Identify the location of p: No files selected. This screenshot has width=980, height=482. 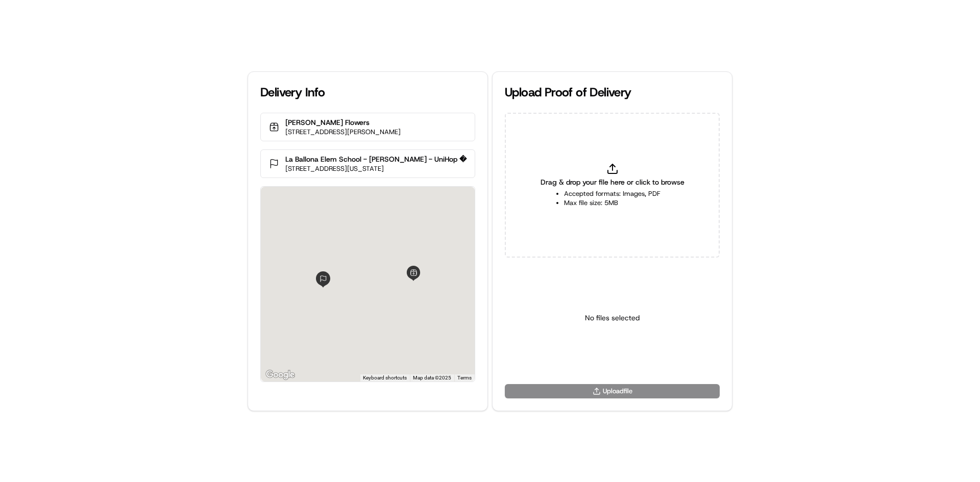
(612, 318).